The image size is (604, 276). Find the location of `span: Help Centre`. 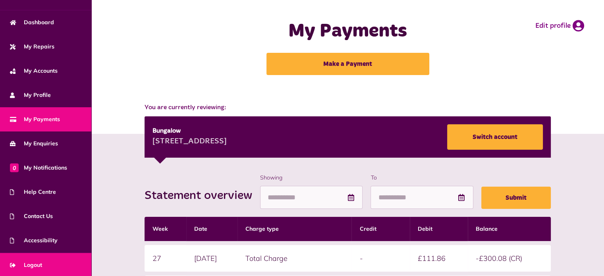

span: Help Centre is located at coordinates (33, 192).